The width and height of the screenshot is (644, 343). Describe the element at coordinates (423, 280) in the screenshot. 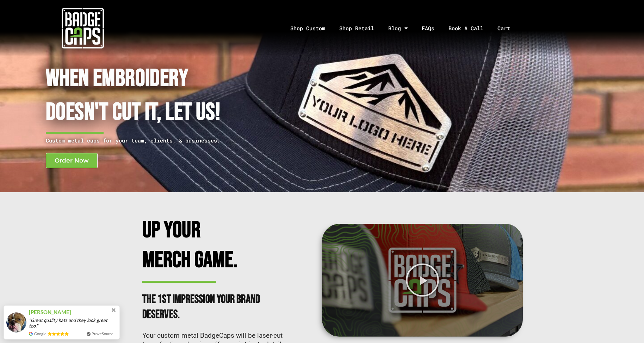

I see `div: Play Video` at that location.